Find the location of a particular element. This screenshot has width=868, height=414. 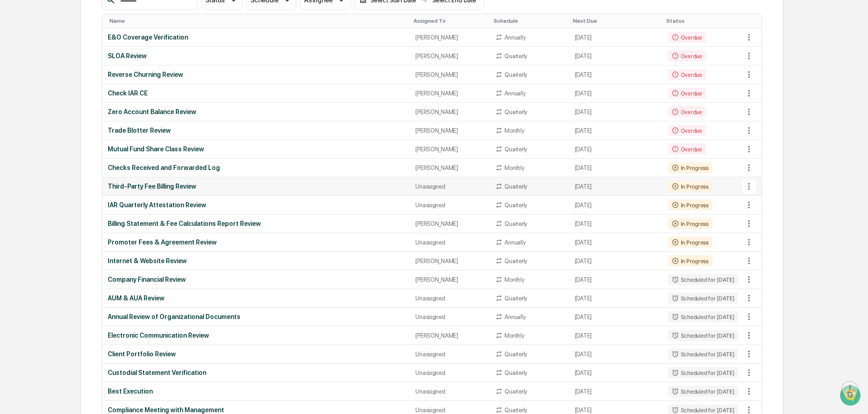

div: Electronic Communication Review is located at coordinates (256, 336).